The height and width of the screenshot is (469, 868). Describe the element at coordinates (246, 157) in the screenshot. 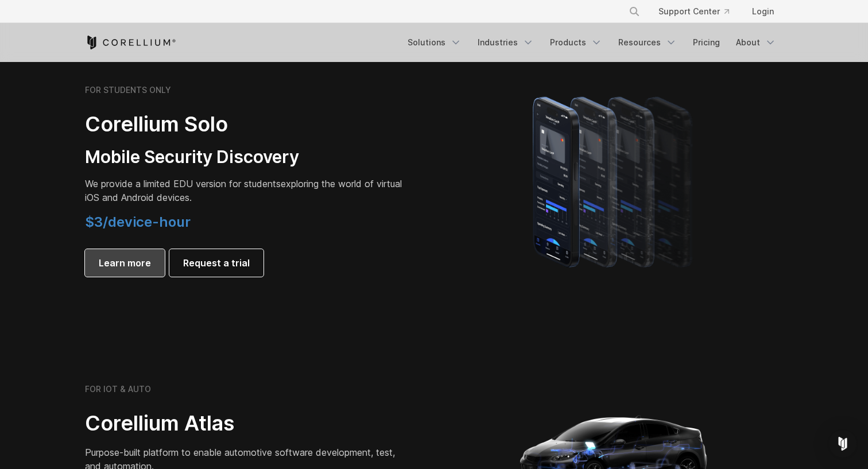

I see `h3: Mobile Security Discovery` at that location.